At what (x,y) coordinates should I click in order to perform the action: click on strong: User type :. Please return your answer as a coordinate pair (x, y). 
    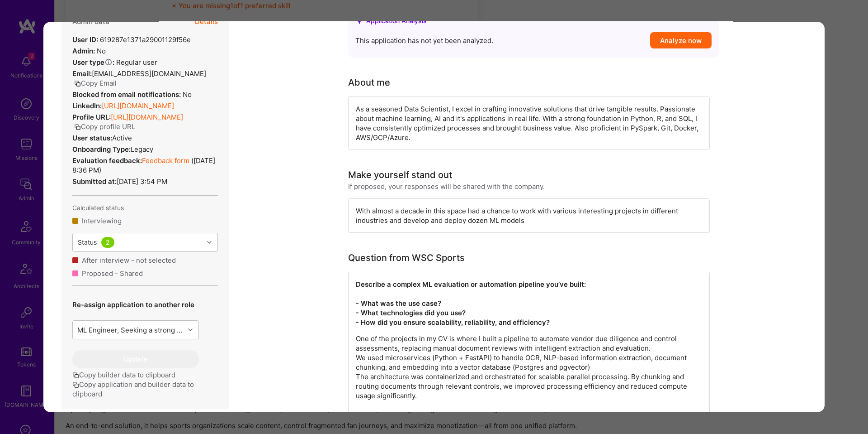
    Looking at the image, I should click on (93, 62).